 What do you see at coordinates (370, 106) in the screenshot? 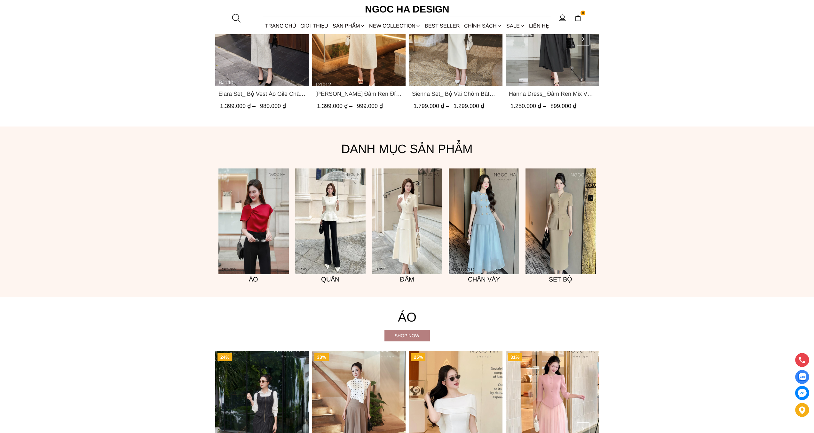
I see `span: 999.000 ₫` at bounding box center [370, 106].